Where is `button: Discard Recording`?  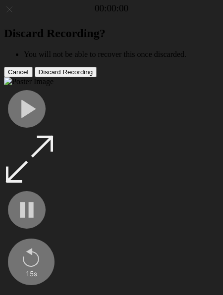
button: Discard Recording is located at coordinates (66, 72).